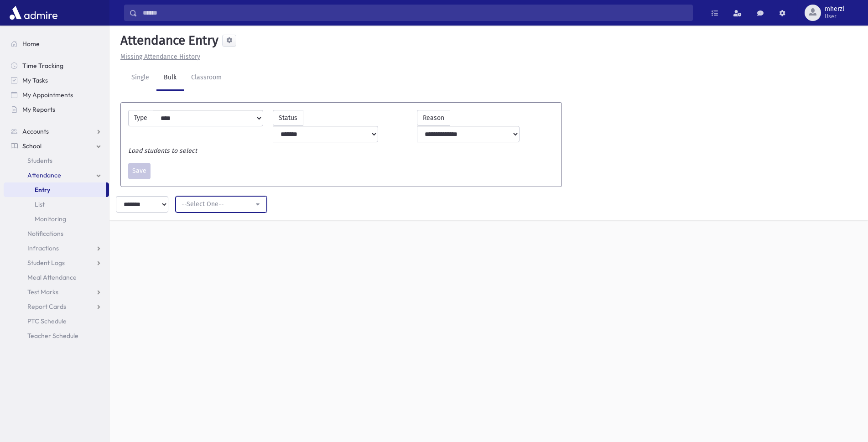 The width and height of the screenshot is (868, 442). What do you see at coordinates (35, 131) in the screenshot?
I see `span: Accounts` at bounding box center [35, 131].